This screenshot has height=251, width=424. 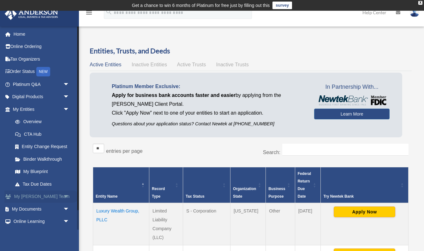 What do you see at coordinates (282, 5) in the screenshot?
I see `a: survey` at bounding box center [282, 5].